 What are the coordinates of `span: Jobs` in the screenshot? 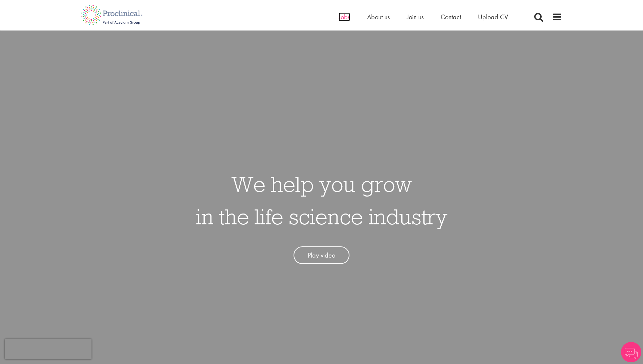 It's located at (344, 17).